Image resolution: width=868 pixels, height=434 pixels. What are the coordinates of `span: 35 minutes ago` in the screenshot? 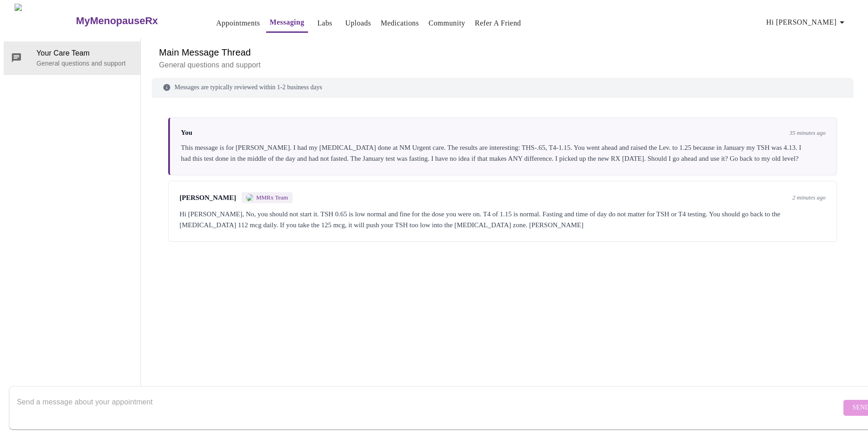 It's located at (807, 133).